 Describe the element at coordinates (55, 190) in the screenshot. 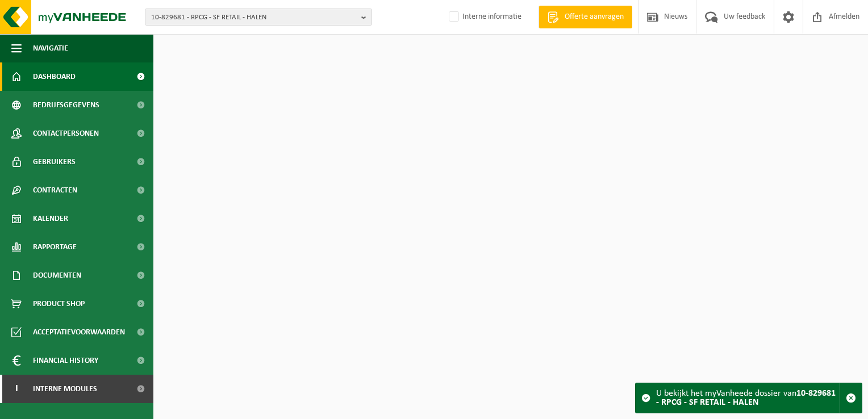

I see `span: Contracten` at that location.